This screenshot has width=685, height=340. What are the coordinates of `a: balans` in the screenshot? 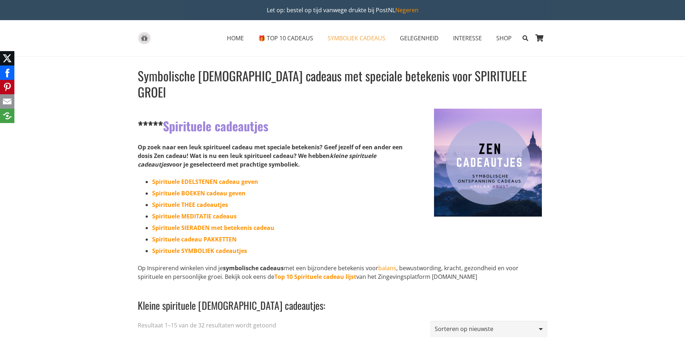 It's located at (387, 268).